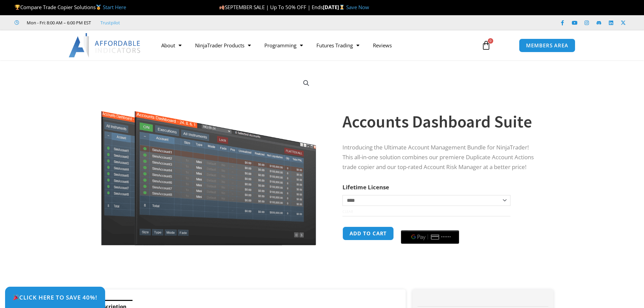 The image size is (644, 308). I want to click on a: 0, so click(486, 45).